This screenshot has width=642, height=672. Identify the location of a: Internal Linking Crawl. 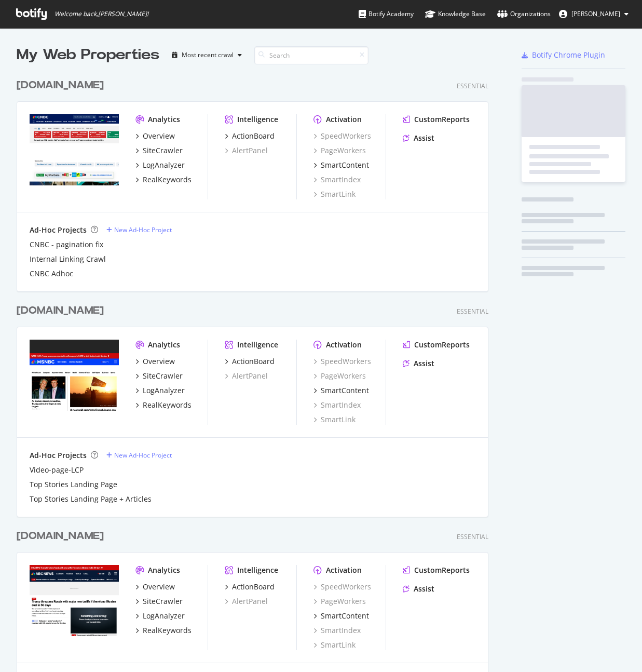
(68, 259).